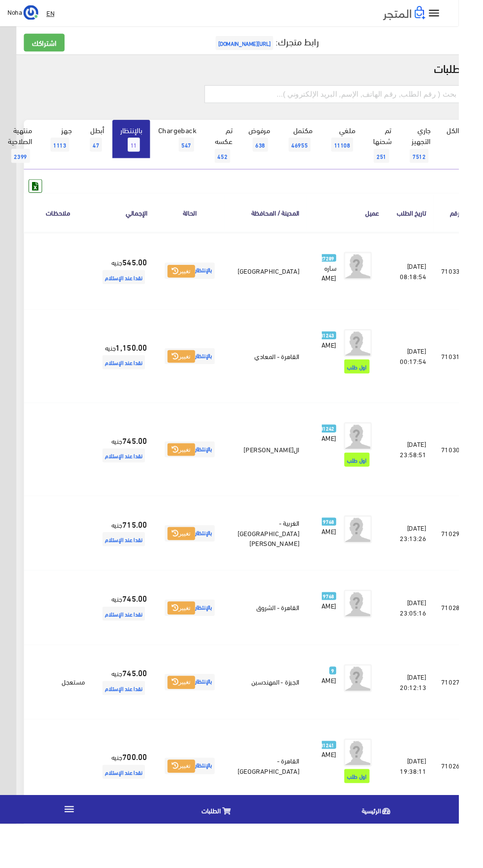  What do you see at coordinates (360, 153) in the screenshot?
I see `span: 11108` at bounding box center [360, 153].